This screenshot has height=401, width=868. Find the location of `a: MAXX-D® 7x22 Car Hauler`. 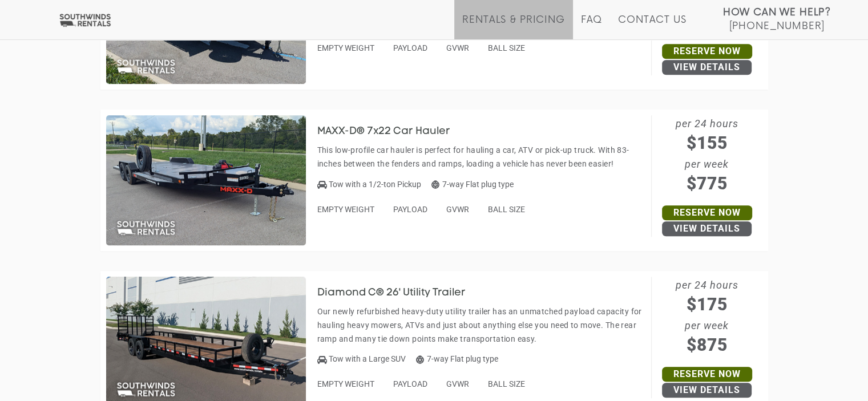

a: MAXX-D® 7x22 Car Hauler is located at coordinates (392, 130).